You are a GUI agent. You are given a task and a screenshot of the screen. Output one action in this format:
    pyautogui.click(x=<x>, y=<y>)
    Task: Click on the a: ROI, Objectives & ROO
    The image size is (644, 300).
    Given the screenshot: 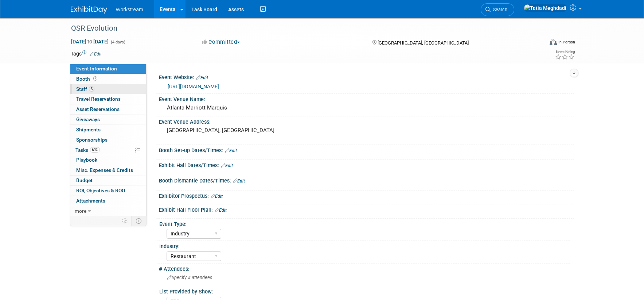 What is the action you would take?
    pyautogui.click(x=108, y=190)
    